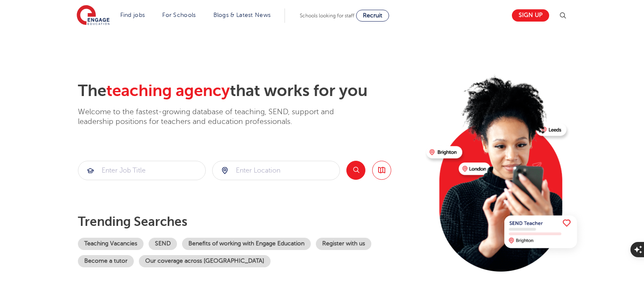 The height and width of the screenshot is (294, 644). Describe the element at coordinates (218, 117) in the screenshot. I see `p: Welcome to the fastest-growing database of teaching, SEND, support and leadership positions for t...` at that location.